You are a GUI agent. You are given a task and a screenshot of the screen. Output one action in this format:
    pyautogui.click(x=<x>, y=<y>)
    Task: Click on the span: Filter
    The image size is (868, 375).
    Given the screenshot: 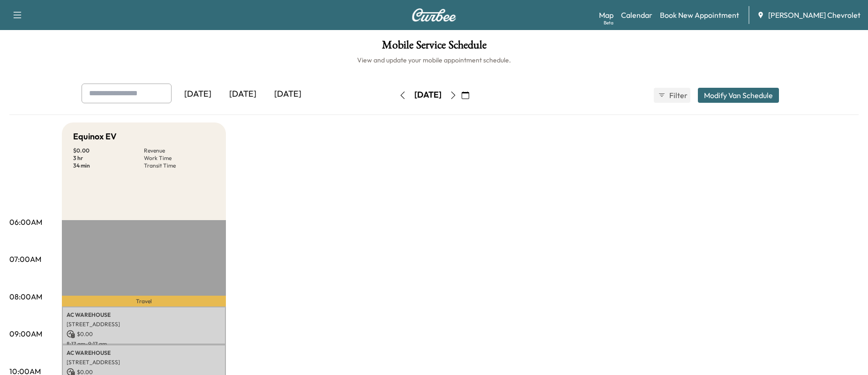 What is the action you would take?
    pyautogui.click(x=678, y=96)
    